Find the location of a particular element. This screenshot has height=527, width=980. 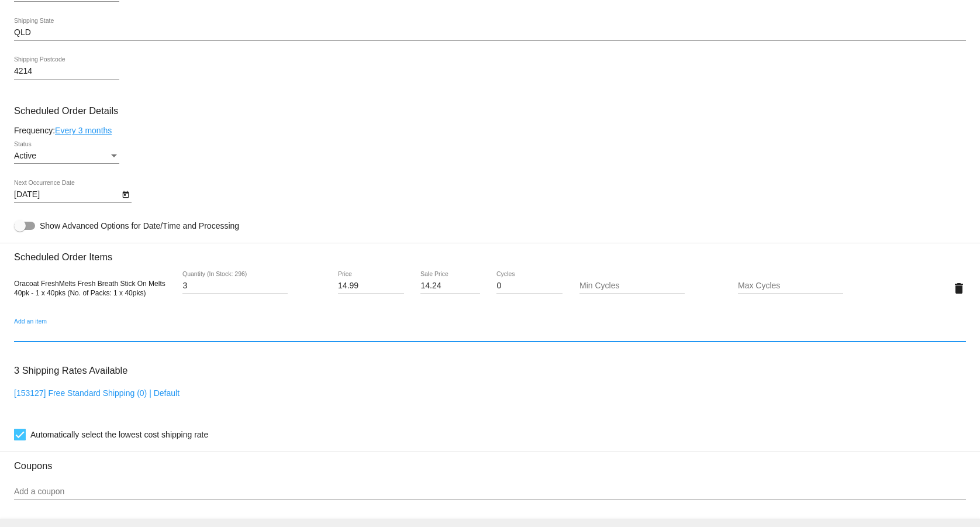

h3: Scheduled Order Details is located at coordinates (490, 110).